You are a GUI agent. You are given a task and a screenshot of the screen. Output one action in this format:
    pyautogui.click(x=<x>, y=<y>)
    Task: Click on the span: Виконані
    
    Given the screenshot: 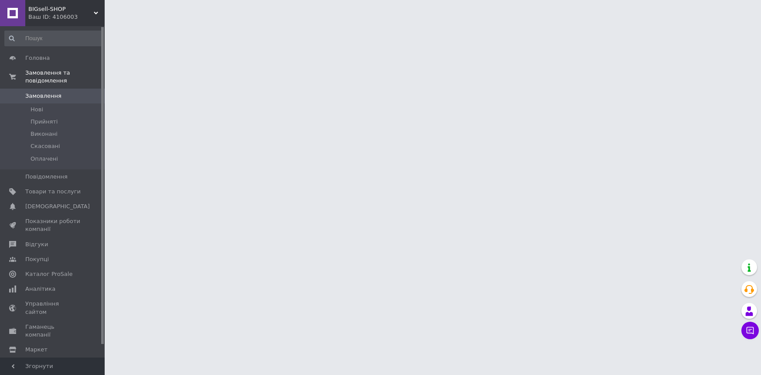 What is the action you would take?
    pyautogui.click(x=44, y=134)
    